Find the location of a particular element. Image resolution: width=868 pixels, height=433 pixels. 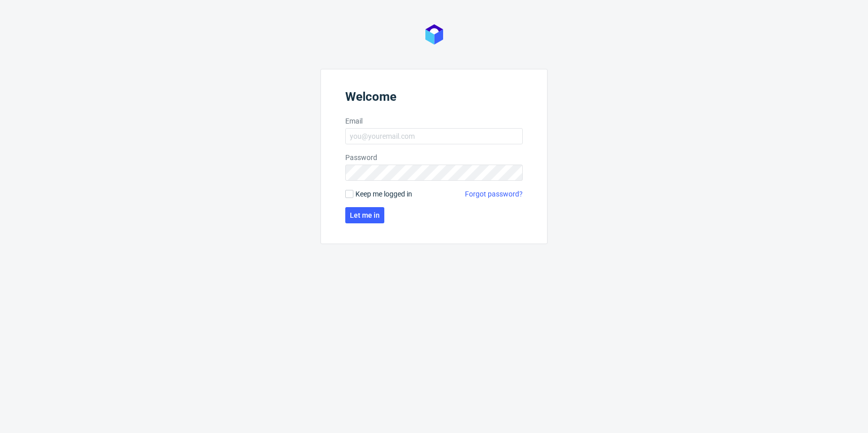

span: Let me in is located at coordinates (364, 216).